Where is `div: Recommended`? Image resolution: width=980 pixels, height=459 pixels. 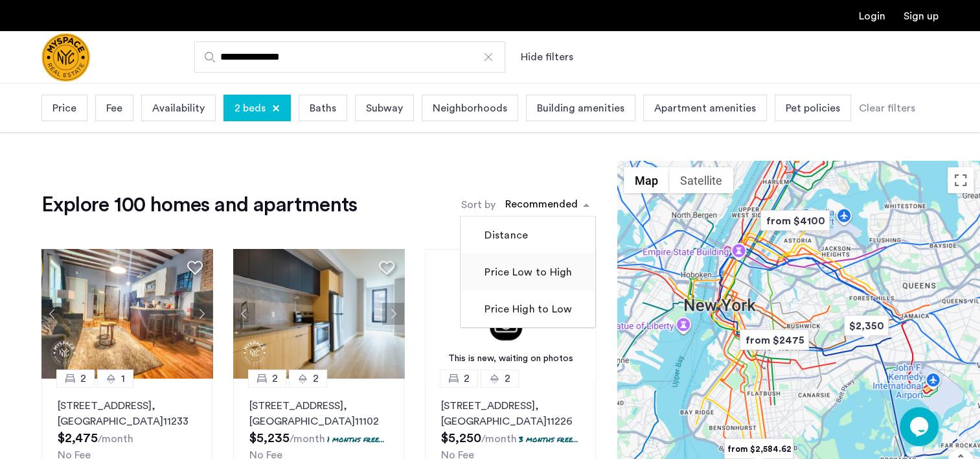 div: Recommended is located at coordinates (540, 206).